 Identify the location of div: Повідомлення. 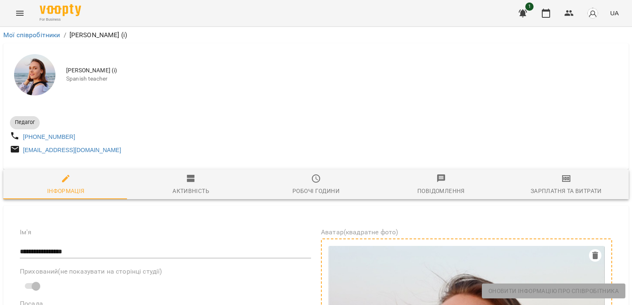
(441, 191).